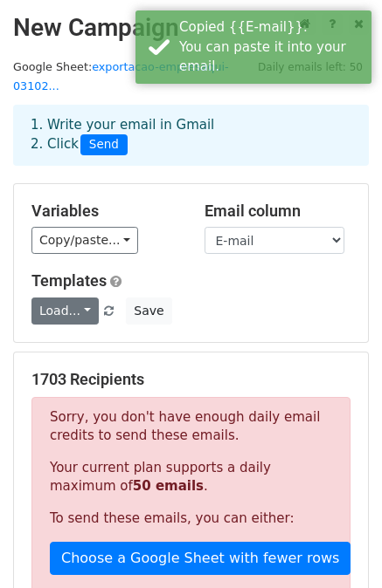 The image size is (382, 588). I want to click on div: 1. Write your email in Gmail 2. Click, so click(191, 135).